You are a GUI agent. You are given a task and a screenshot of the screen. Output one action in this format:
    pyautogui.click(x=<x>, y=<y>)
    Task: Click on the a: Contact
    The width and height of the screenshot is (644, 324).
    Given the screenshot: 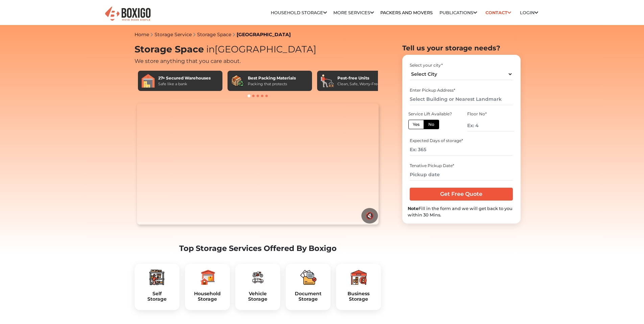 What is the action you would take?
    pyautogui.click(x=498, y=12)
    